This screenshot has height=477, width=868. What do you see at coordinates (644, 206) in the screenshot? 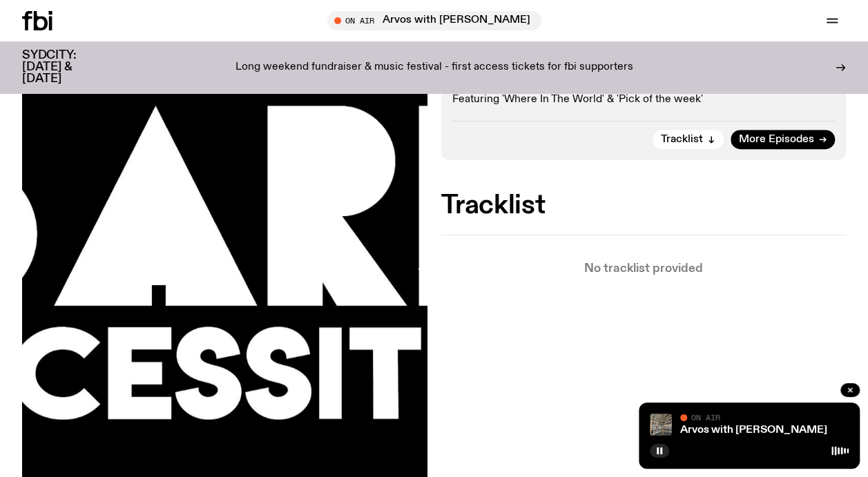
I see `h2: Tracklist` at bounding box center [644, 206].